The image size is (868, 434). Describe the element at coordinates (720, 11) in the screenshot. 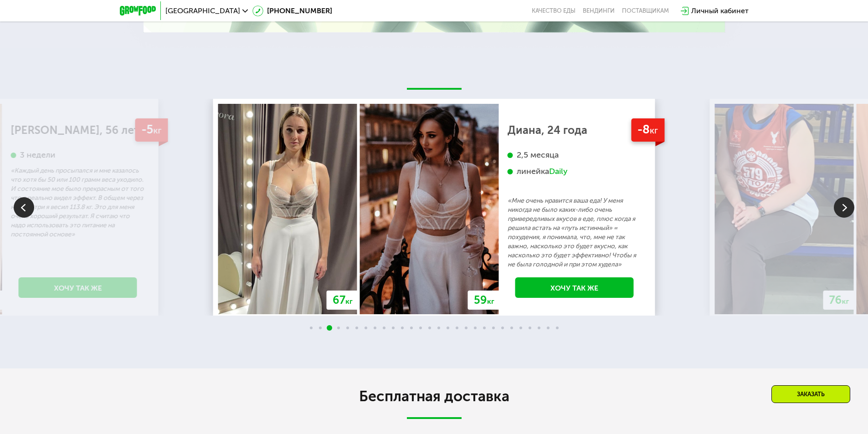

I see `div: Личный кабинет` at that location.